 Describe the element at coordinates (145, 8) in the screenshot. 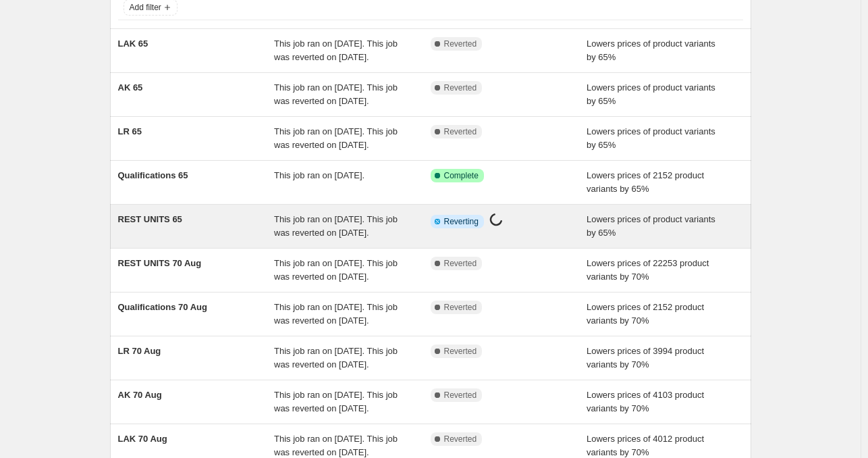

I see `span: Add filter` at that location.